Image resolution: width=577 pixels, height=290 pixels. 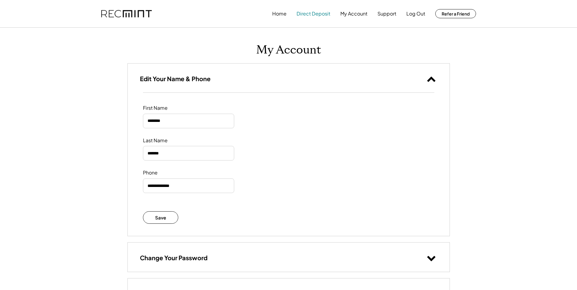 I want to click on button: My Account, so click(x=354, y=14).